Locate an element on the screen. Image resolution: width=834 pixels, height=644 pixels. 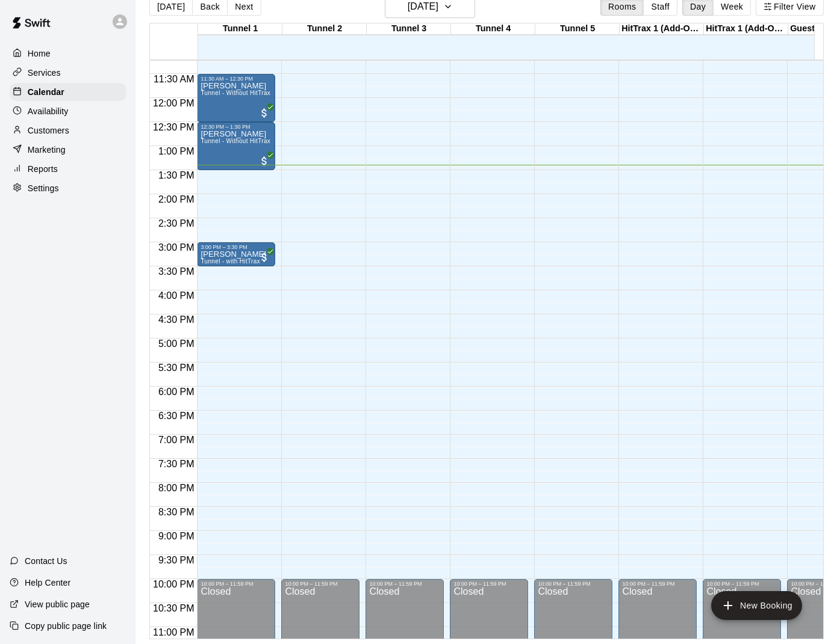
p: Marketing is located at coordinates (46, 150).